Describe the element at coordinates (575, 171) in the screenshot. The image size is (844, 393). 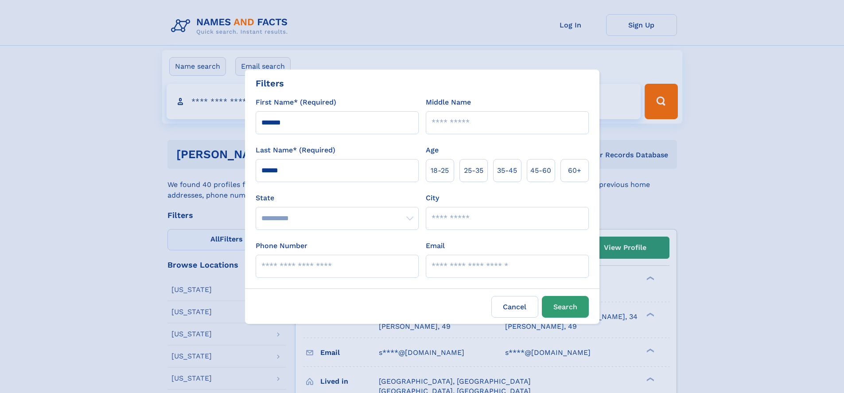
I see `span: 60+` at that location.